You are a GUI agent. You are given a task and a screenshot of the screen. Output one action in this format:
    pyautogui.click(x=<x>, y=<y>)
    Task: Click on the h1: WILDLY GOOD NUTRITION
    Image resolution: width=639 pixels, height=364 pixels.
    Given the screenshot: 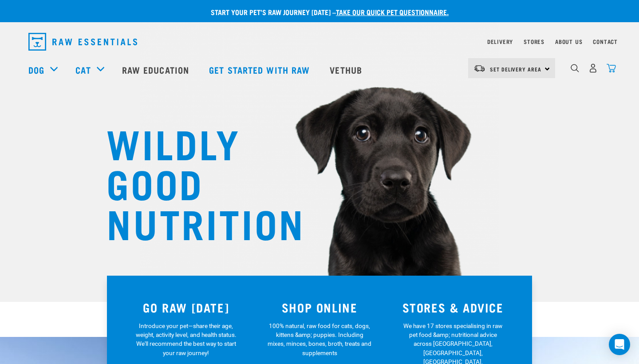 What is the action you would take?
    pyautogui.click(x=196, y=182)
    